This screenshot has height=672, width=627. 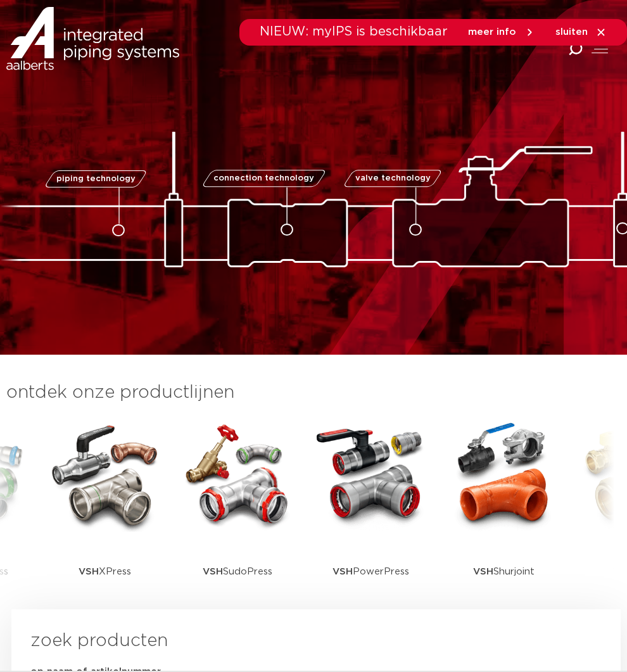 I want to click on a: VSHPowerPress, so click(x=370, y=514).